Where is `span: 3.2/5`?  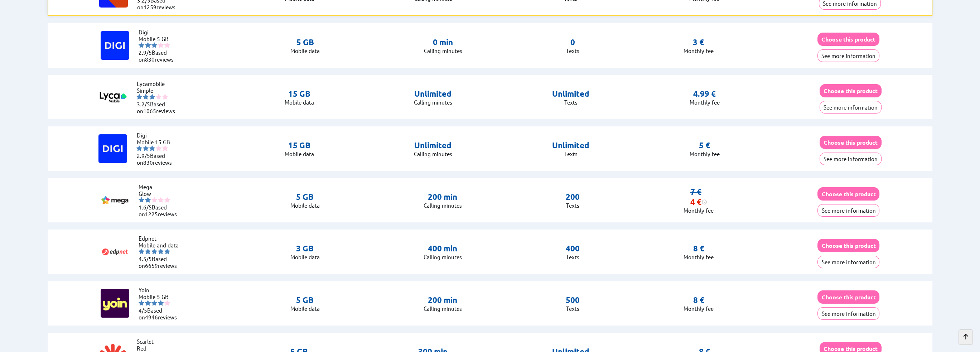
span: 3.2/5 is located at coordinates (143, 104).